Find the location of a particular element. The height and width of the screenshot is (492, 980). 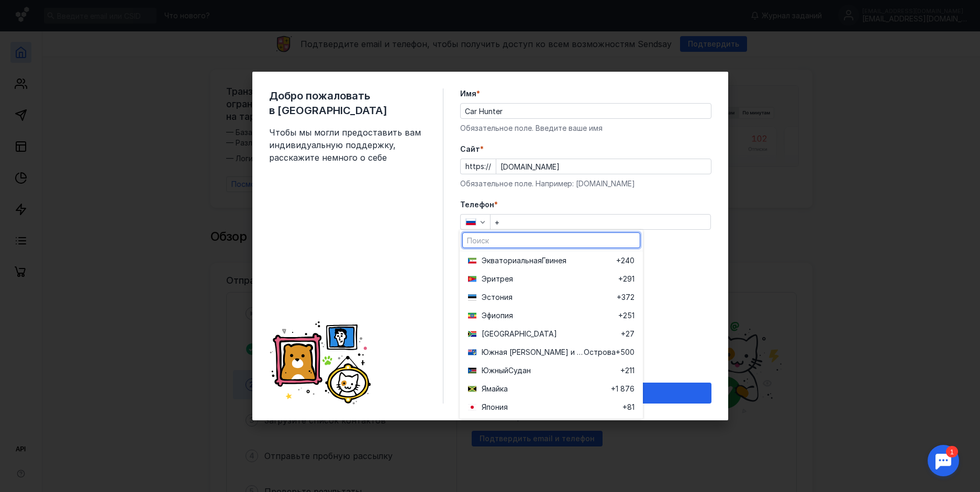

span: айка is located at coordinates (499, 389).